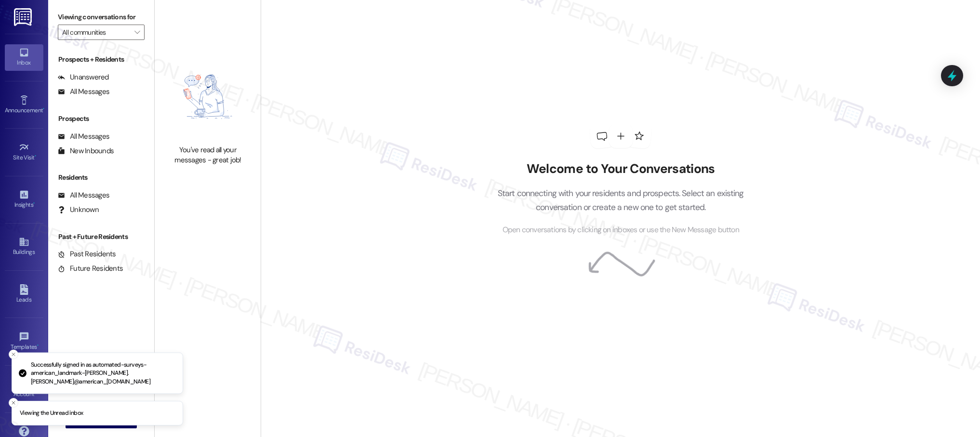 The image size is (980, 437). What do you see at coordinates (24, 152) in the screenshot?
I see `a: Site Visit •` at bounding box center [24, 152].